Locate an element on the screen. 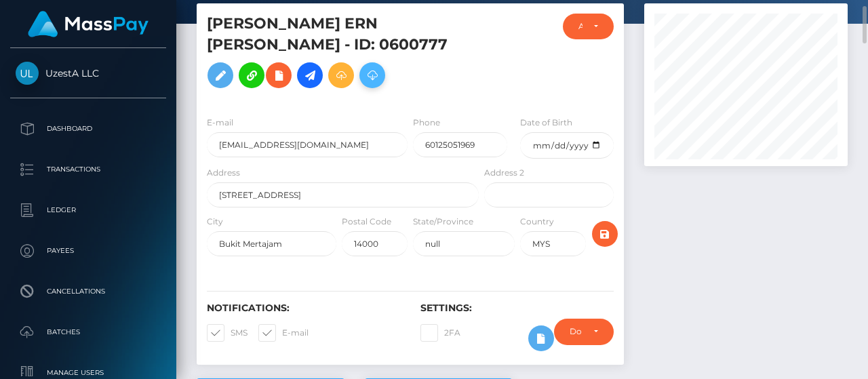  label: Postal Code is located at coordinates (366, 222).